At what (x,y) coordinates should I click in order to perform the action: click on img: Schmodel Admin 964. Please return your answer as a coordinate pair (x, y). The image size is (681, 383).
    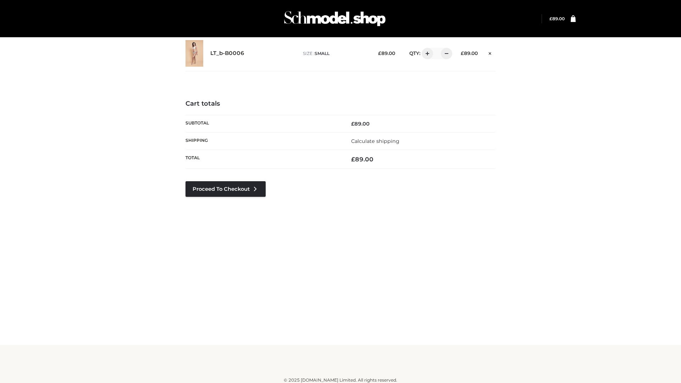
    Looking at the image, I should click on (335, 18).